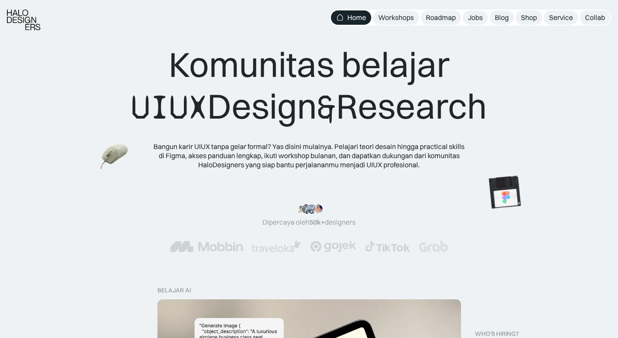 The height and width of the screenshot is (338, 618). What do you see at coordinates (595, 17) in the screenshot?
I see `a: Collab` at bounding box center [595, 17].